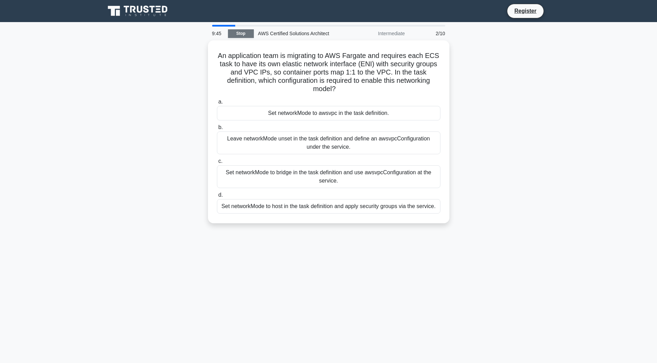  What do you see at coordinates (525, 11) in the screenshot?
I see `a: Register` at bounding box center [525, 11].